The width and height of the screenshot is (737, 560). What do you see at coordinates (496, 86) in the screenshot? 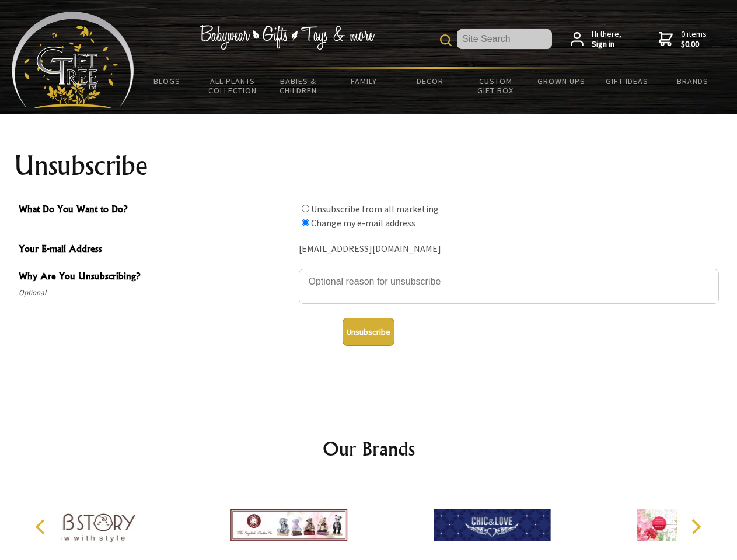
I see `a: Custom Gift Box` at bounding box center [496, 86].